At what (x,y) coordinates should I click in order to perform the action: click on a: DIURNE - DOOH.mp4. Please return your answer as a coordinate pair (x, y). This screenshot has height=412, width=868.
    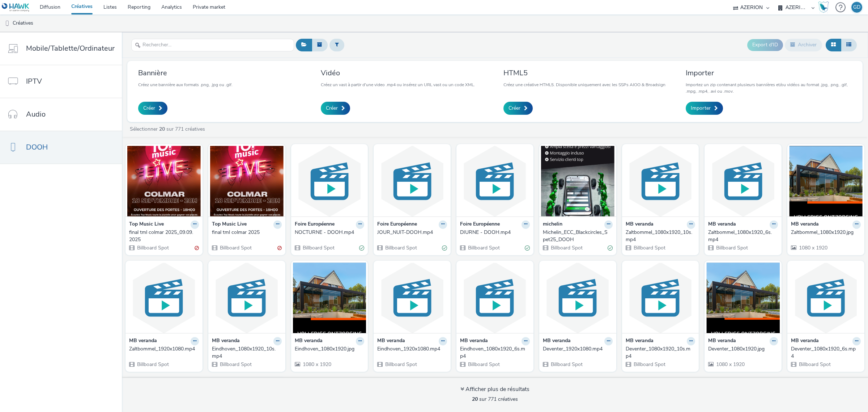
    Looking at the image, I should click on (495, 232).